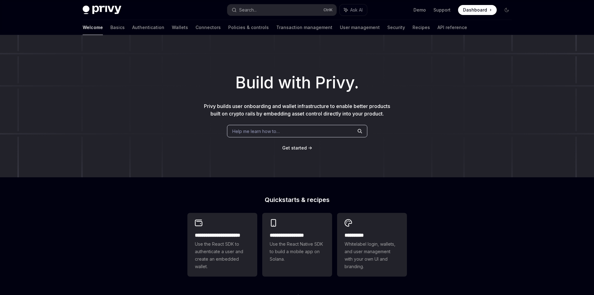 The height and width of the screenshot is (295, 594). What do you see at coordinates (356, 10) in the screenshot?
I see `span: Ask AI` at bounding box center [356, 10].